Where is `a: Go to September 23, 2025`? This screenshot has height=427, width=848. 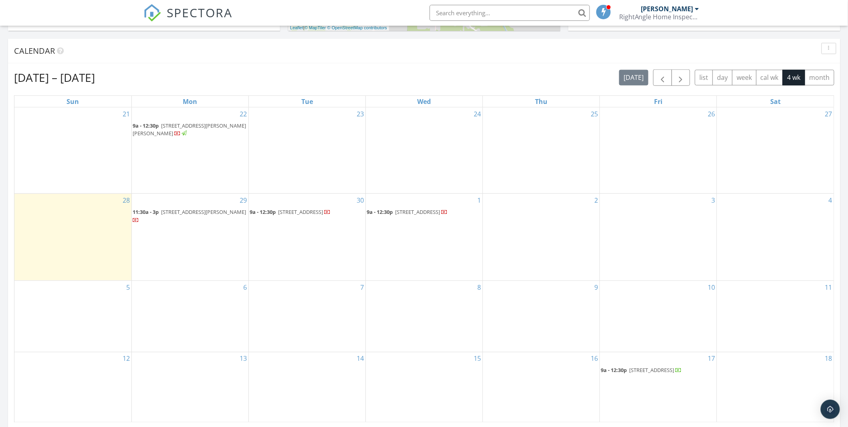
a: Go to September 23, 2025 is located at coordinates (360, 114).